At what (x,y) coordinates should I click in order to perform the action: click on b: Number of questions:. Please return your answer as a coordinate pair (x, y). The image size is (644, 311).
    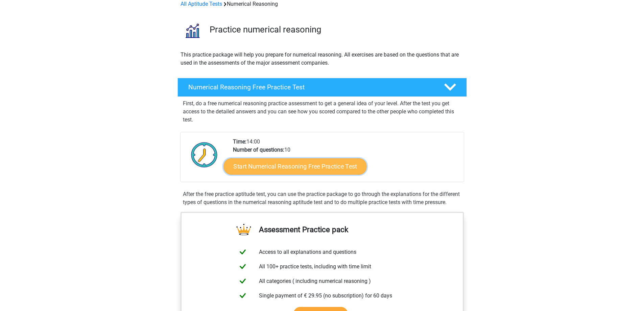
    Looking at the image, I should click on (259, 149).